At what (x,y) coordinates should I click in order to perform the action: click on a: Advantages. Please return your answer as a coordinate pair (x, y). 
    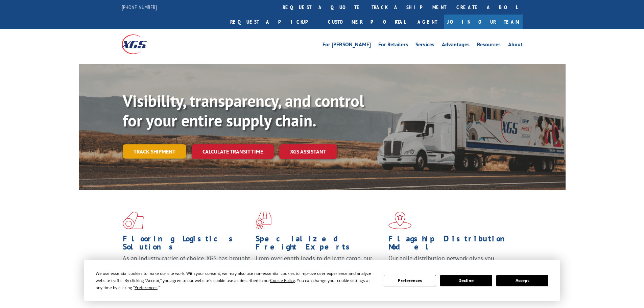
    Looking at the image, I should click on (456, 46).